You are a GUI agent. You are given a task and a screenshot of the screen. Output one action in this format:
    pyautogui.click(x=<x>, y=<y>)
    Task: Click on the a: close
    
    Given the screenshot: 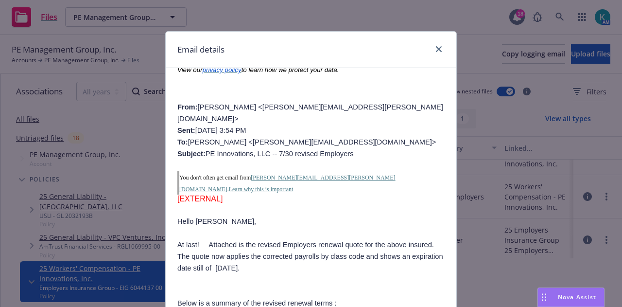 What is the action you would take?
    pyautogui.click(x=439, y=49)
    